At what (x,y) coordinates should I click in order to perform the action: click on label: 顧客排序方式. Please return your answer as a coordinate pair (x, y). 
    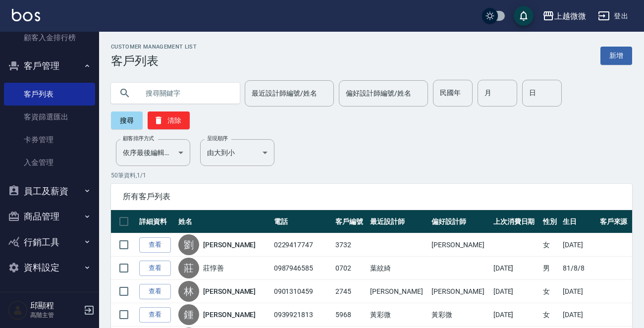
    Looking at the image, I should click on (138, 138).